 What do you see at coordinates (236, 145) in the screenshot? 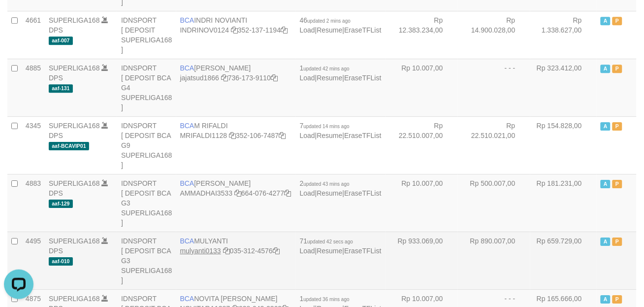
I see `td: M RIFALDI 352-106-7487` at bounding box center [236, 145].